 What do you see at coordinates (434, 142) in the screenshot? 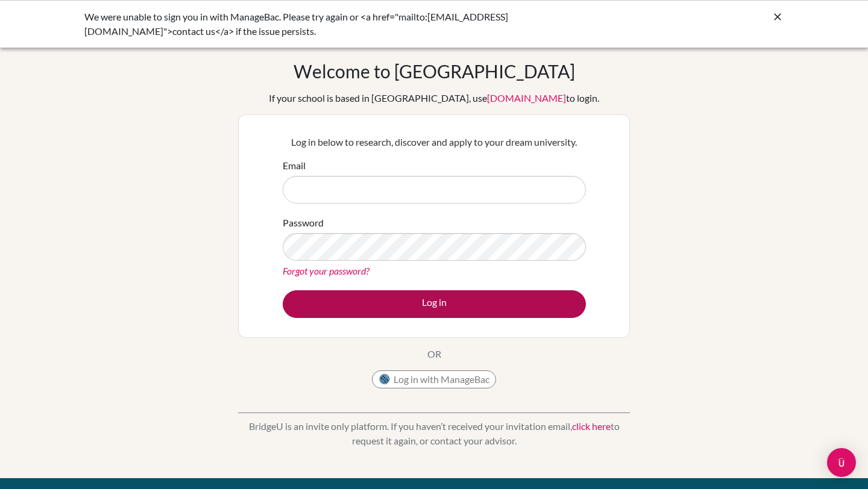
I see `p: Log in below to research, discover and apply to your dream university.` at bounding box center [434, 142].